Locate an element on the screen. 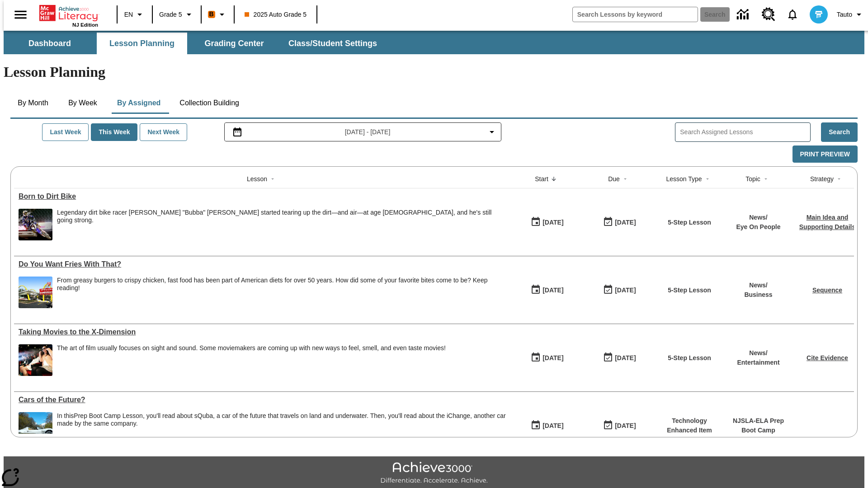  p: Entertainment is located at coordinates (758, 362).